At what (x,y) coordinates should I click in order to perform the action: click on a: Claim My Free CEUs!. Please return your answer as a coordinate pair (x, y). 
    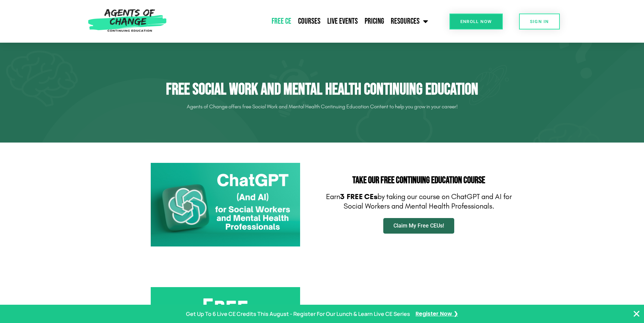
    Looking at the image, I should click on (418, 226).